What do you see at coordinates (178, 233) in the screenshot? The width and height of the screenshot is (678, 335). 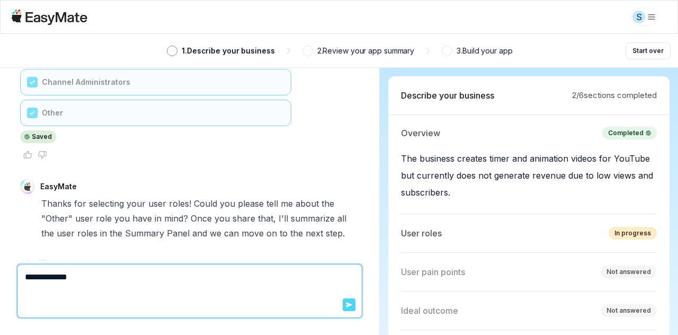 I see `span: Panel` at bounding box center [178, 233].